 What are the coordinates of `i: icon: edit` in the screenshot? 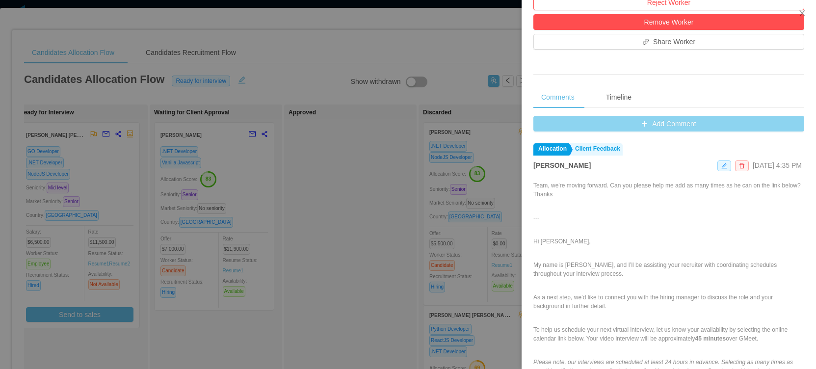 It's located at (724, 166).